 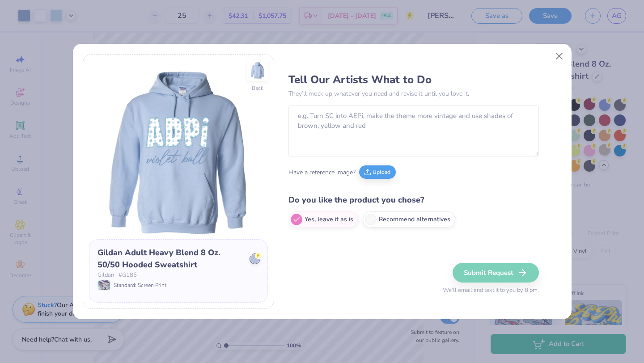 I want to click on label: Recommend alternatives, so click(x=409, y=220).